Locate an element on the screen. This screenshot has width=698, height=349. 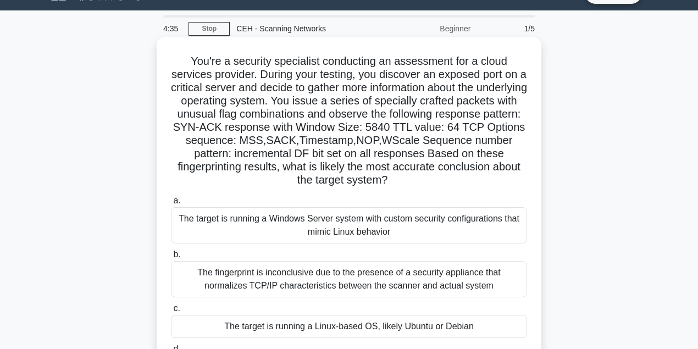
span: c. is located at coordinates (176, 308).